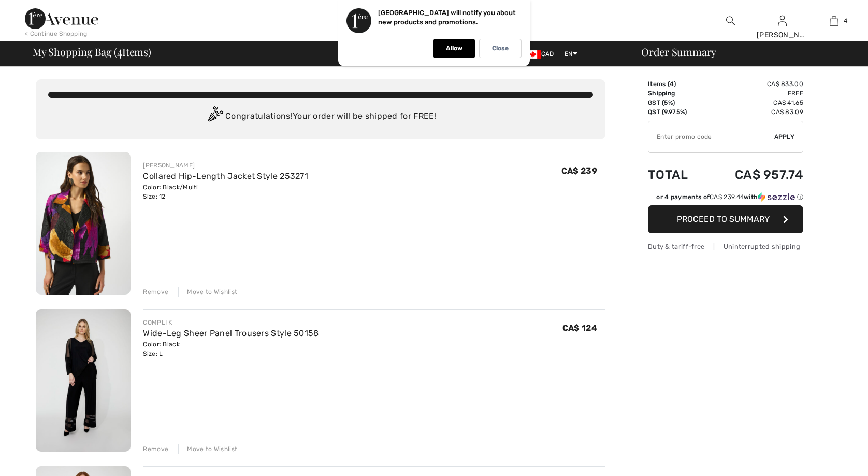 The image size is (868, 476). What do you see at coordinates (834, 21) in the screenshot?
I see `a: 4` at bounding box center [834, 21].